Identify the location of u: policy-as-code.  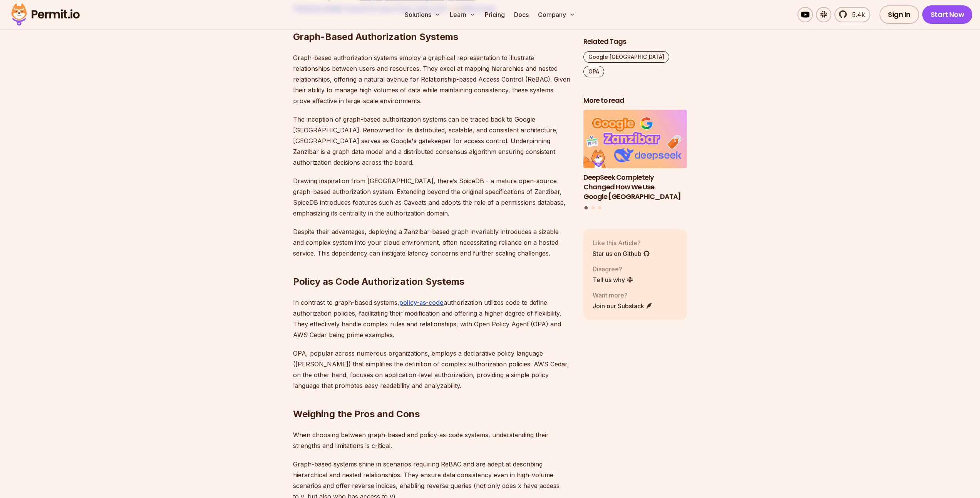
(421, 302).